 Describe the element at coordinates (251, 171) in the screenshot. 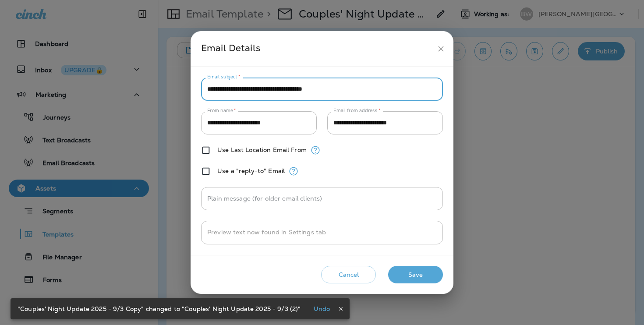

I see `label: Use a "reply-to" Email` at that location.